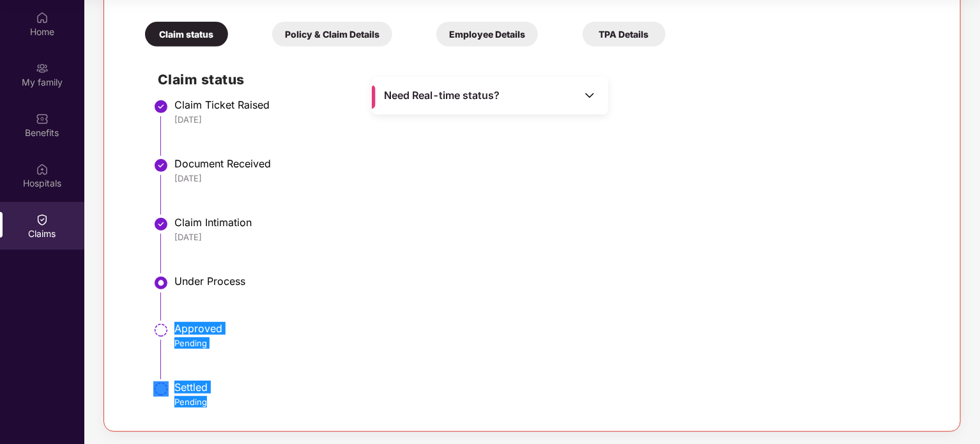 This screenshot has width=980, height=444. I want to click on div: Under Process, so click(553, 281).